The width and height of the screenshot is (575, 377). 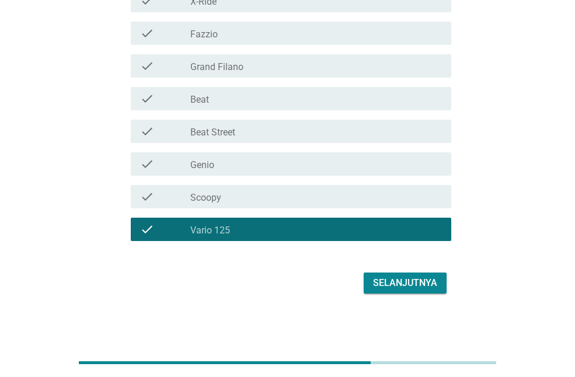 What do you see at coordinates (405, 283) in the screenshot?
I see `button: Selanjutnya` at bounding box center [405, 283].